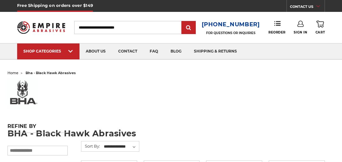 This screenshot has height=162, width=342. What do you see at coordinates (91, 146) in the screenshot?
I see `label: Sort By:` at bounding box center [91, 146].